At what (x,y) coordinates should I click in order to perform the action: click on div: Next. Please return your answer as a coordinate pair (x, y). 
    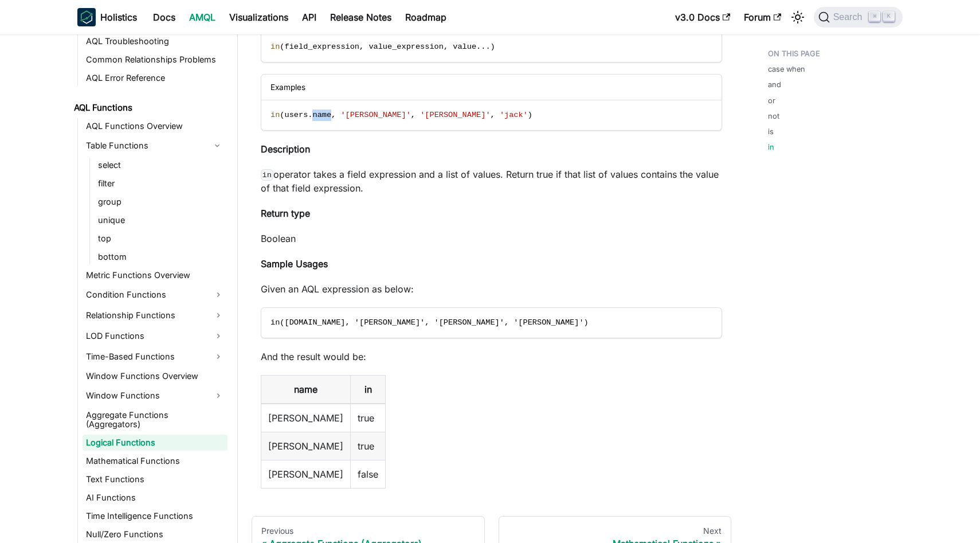
    Looking at the image, I should click on (615, 530).